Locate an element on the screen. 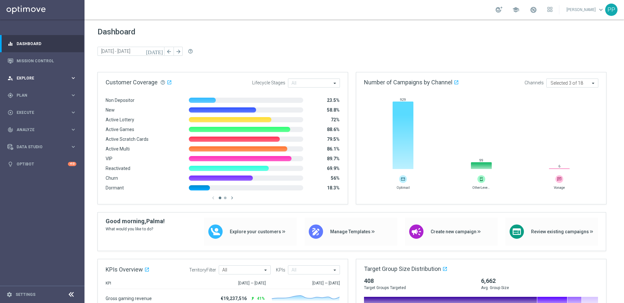  div: gps_fixed Plan keyboard_arrow_right is located at coordinates (42, 95).